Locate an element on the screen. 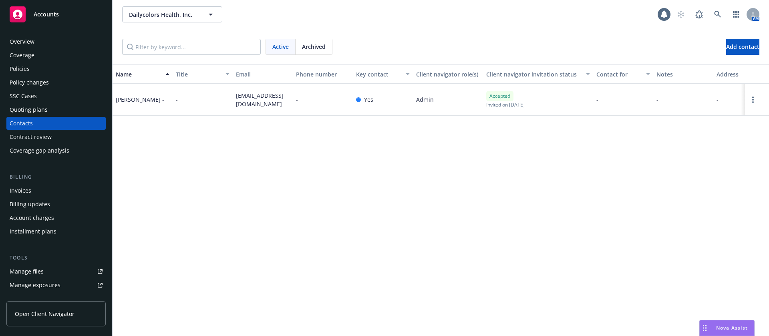  button: Dailycolors Health, Inc. is located at coordinates (172, 14).